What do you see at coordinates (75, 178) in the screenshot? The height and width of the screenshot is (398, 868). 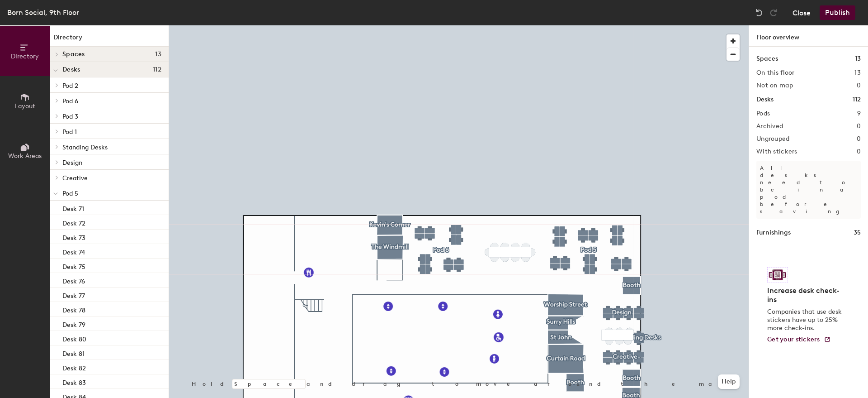 I see `span: Creative` at bounding box center [75, 178].